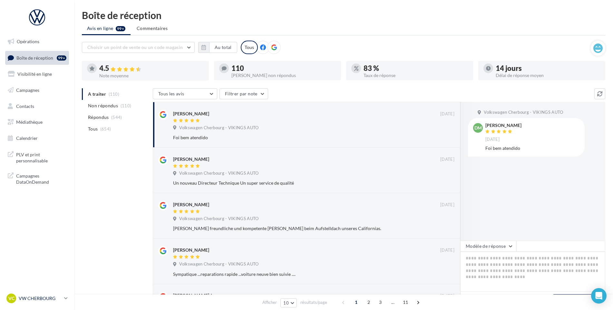 The width and height of the screenshot is (613, 310). What do you see at coordinates (380, 302) in the screenshot?
I see `span: 3` at bounding box center [380, 302].